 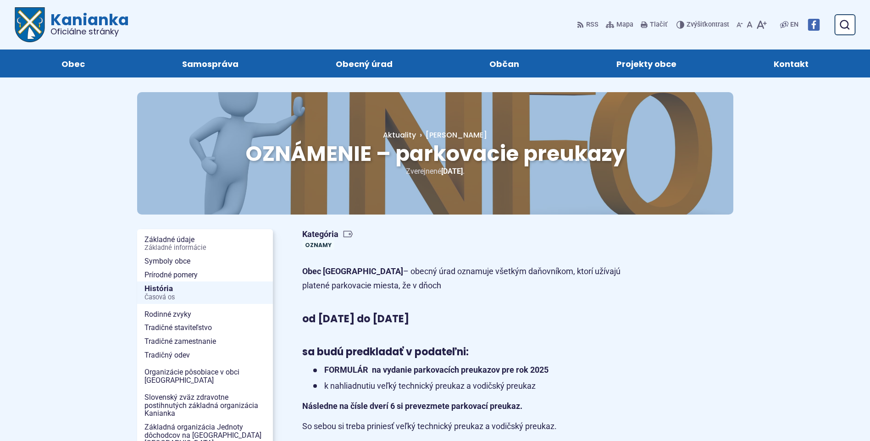 I want to click on a: HistóriaČasová os, so click(x=205, y=292).